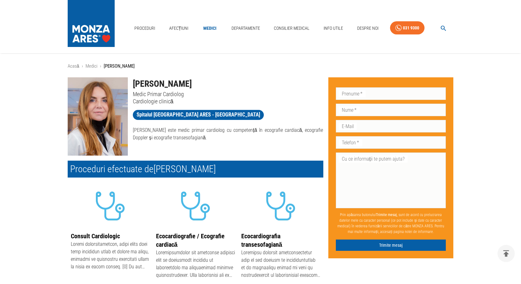 The width and height of the screenshot is (521, 284). Describe the element at coordinates (291, 28) in the screenshot. I see `a: Consilier Medical` at that location.